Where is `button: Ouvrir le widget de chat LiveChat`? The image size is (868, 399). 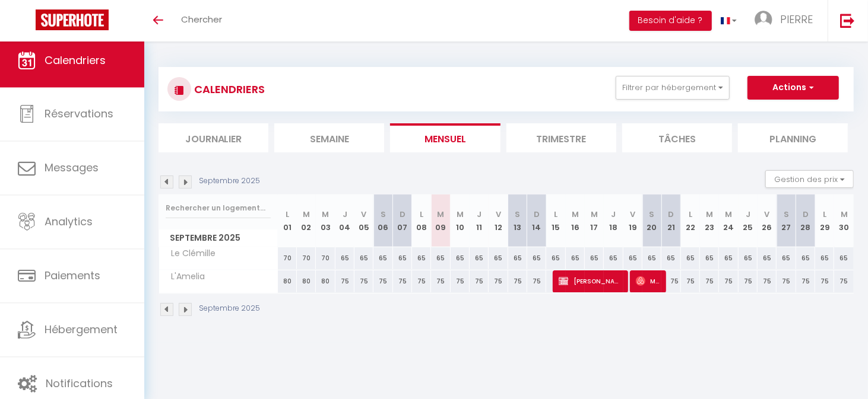
button: Ouvrir le widget de chat LiveChat is located at coordinates (27, 22).